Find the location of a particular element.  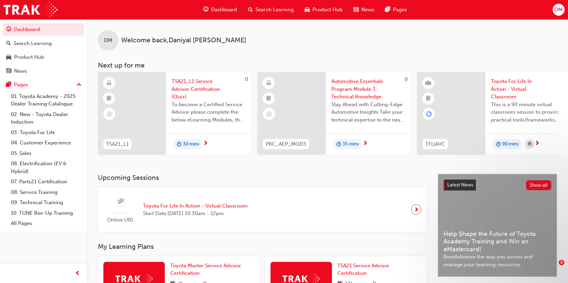

a: pages-iconPages is located at coordinates (396, 10).